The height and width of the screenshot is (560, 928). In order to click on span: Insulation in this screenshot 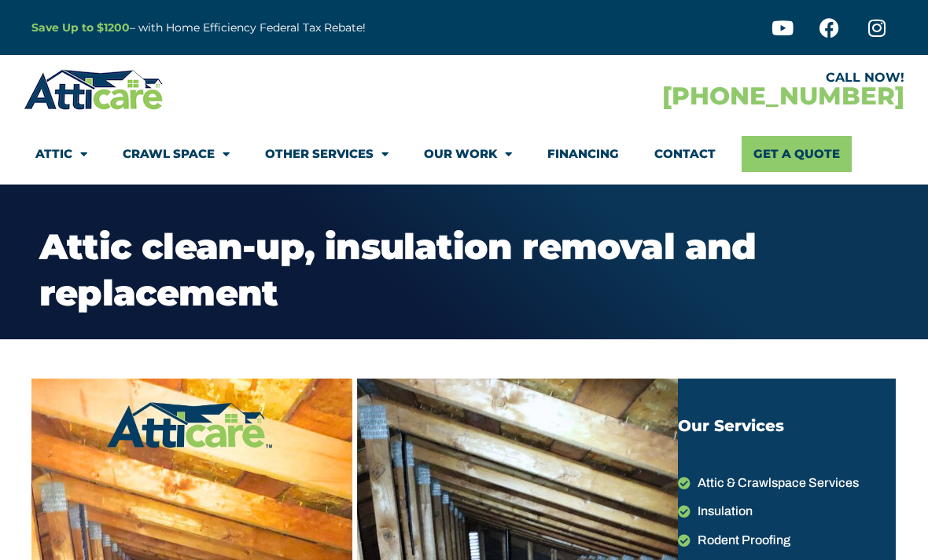, I will do `click(723, 511)`.